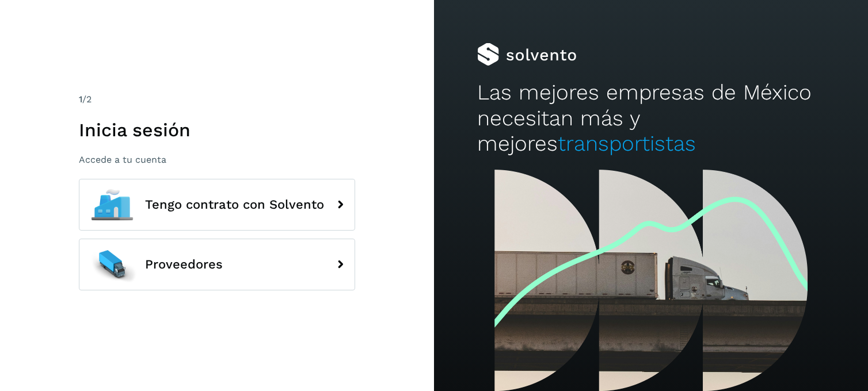 Image resolution: width=868 pixels, height=391 pixels. Describe the element at coordinates (217, 264) in the screenshot. I see `button: Proveedores` at that location.